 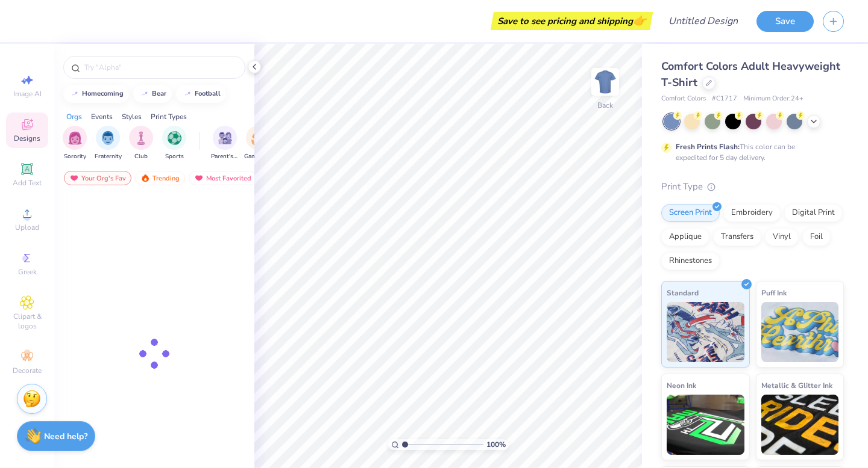 I want to click on div: Digital Print, so click(x=813, y=213).